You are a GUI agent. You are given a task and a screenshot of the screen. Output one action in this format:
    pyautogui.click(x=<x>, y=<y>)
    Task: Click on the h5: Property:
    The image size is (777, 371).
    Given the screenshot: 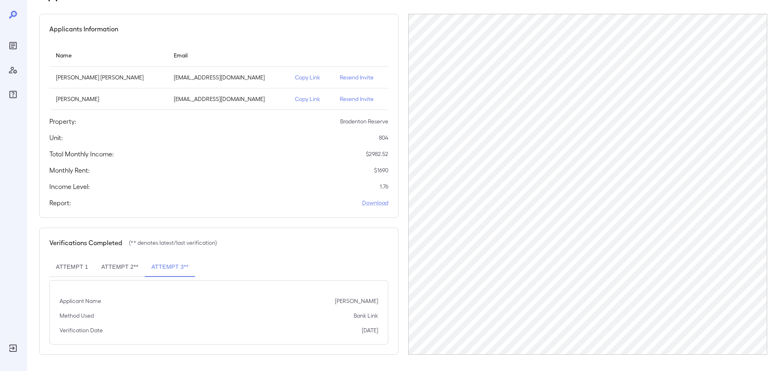 What is the action you would take?
    pyautogui.click(x=63, y=122)
    